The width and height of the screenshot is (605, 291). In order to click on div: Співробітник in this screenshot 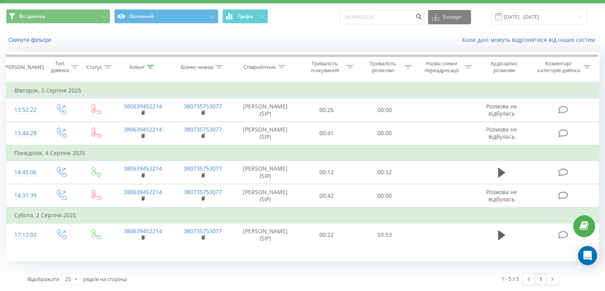, I will do `click(260, 67)`.